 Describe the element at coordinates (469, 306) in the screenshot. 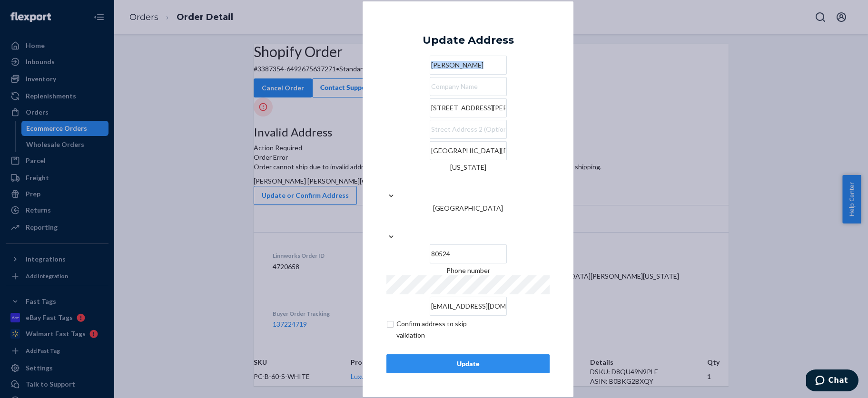

I see `input: Email (Only Required for International)` at that location.